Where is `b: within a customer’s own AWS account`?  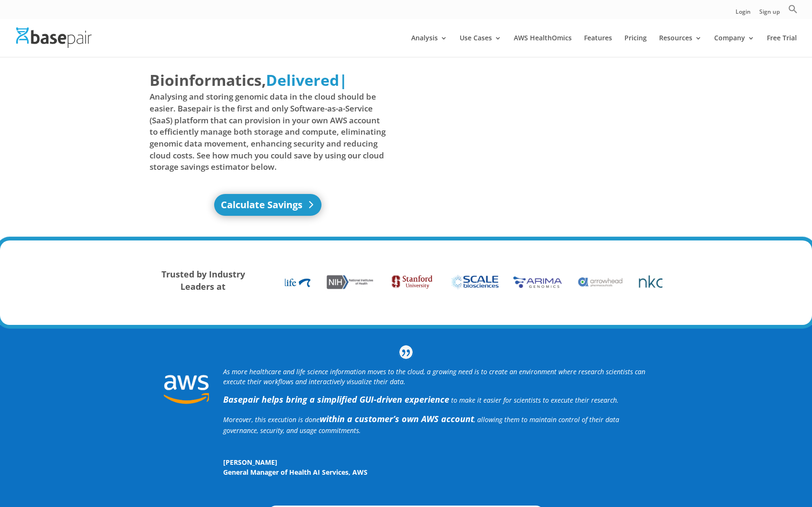
b: within a customer’s own AWS account is located at coordinates (396, 419).